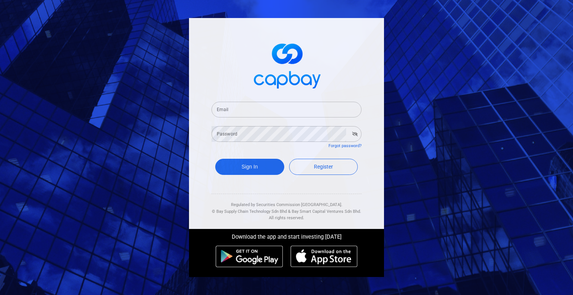 This screenshot has width=573, height=295. I want to click on span: Bay Smart Capital Ventures Sdn Bhd., so click(326, 211).